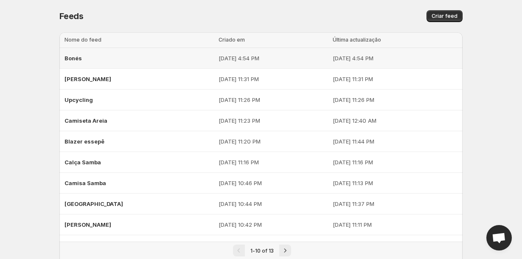  I want to click on span: Bonés, so click(73, 58).